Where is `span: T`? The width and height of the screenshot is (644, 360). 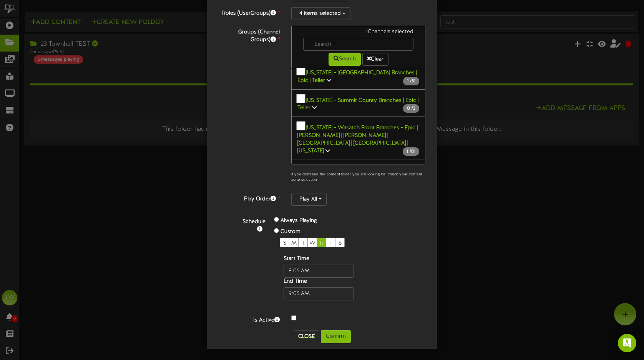
span: T is located at coordinates (304, 243).